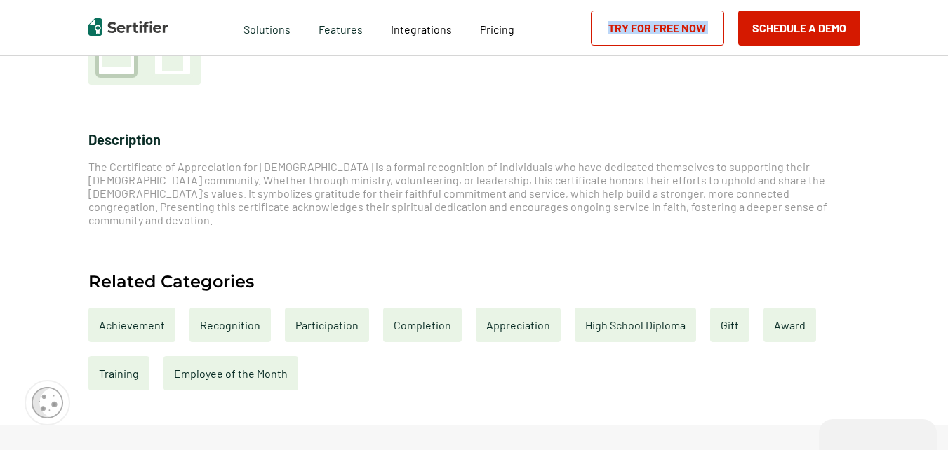 The image size is (948, 450). Describe the element at coordinates (124, 140) in the screenshot. I see `span: Description` at that location.